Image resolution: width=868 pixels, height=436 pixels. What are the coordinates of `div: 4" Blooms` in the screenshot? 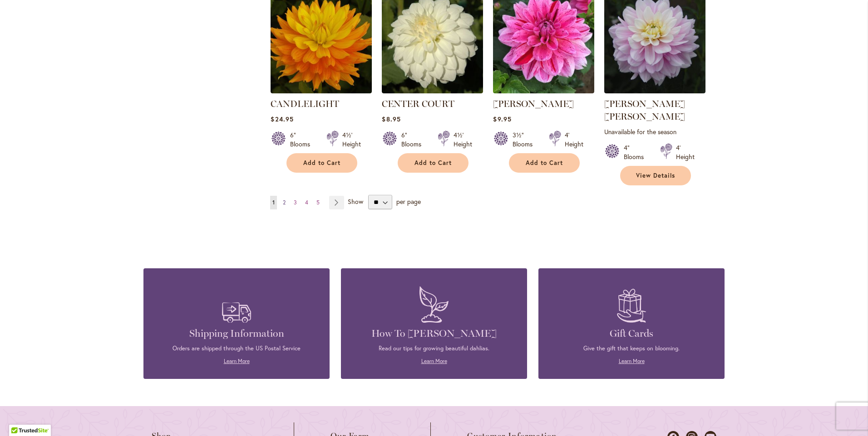 It's located at (636, 152).